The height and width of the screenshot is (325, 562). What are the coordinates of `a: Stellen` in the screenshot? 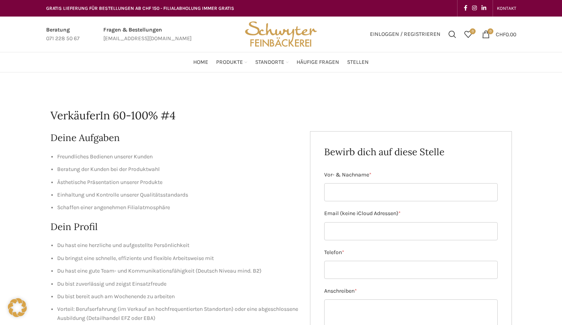 It's located at (358, 62).